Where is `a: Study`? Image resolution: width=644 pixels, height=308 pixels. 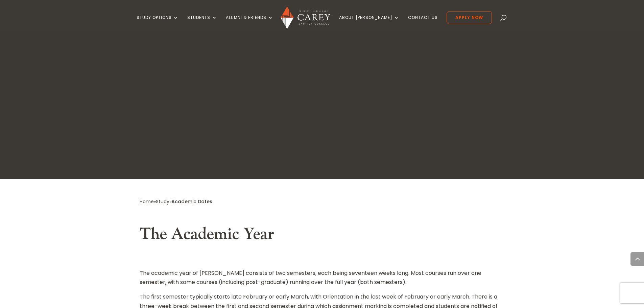
a: Study is located at coordinates (163, 201).